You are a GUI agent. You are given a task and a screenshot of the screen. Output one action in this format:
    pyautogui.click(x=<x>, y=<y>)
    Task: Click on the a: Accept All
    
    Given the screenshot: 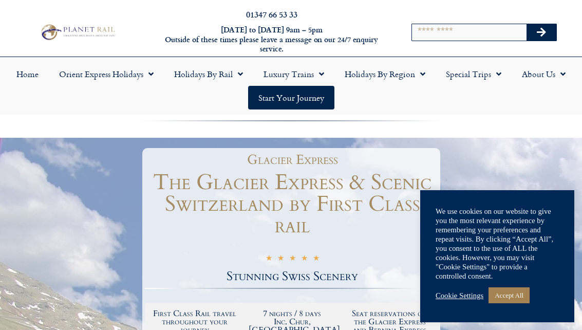 What is the action you would take?
    pyautogui.click(x=509, y=295)
    